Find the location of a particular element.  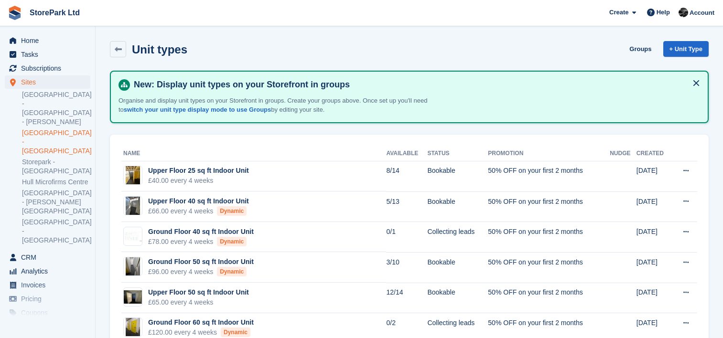

td: 0/1 is located at coordinates (406, 237).